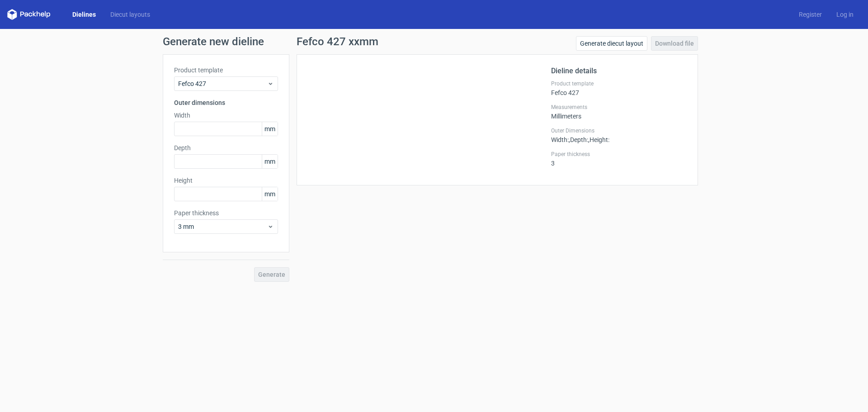 The width and height of the screenshot is (868, 412). What do you see at coordinates (434, 41) in the screenshot?
I see `h1: Generate new dieline` at bounding box center [434, 41].